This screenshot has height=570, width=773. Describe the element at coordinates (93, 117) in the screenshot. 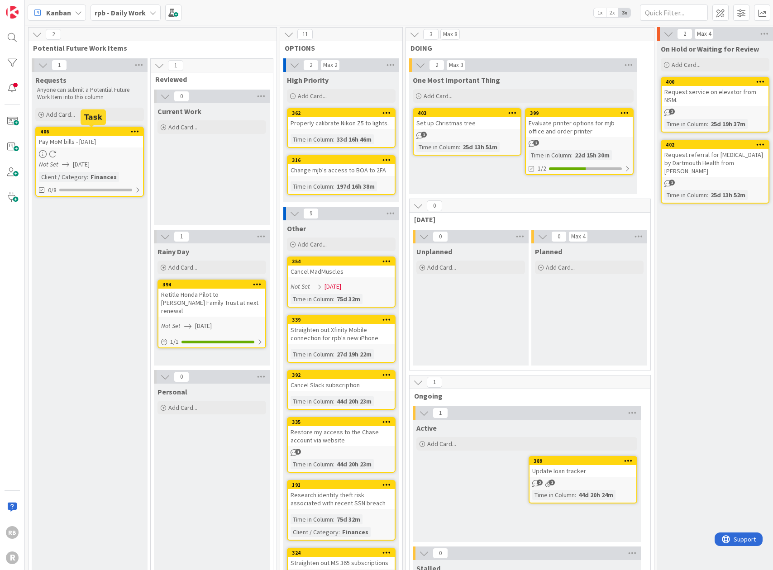

I see `h5: Task` at that location.